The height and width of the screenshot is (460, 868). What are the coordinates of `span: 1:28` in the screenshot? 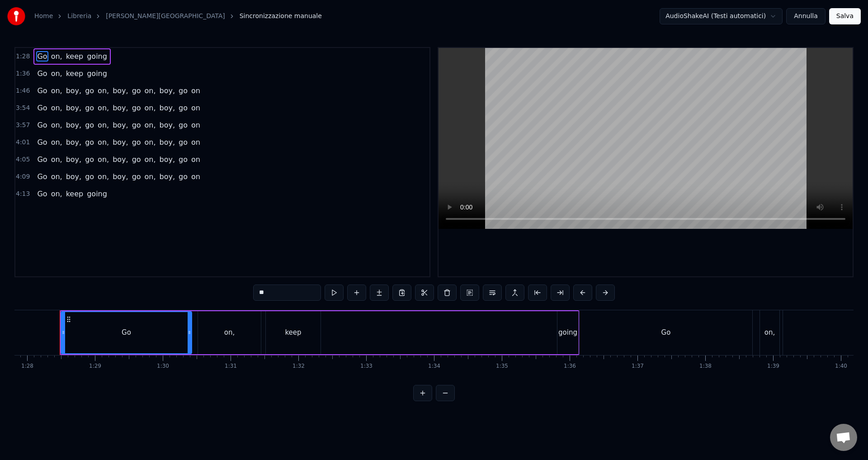 It's located at (23, 57).